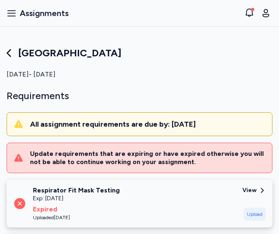 The image size is (279, 234). Describe the element at coordinates (76, 190) in the screenshot. I see `div: Respirator Fit Mask Testing` at that location.